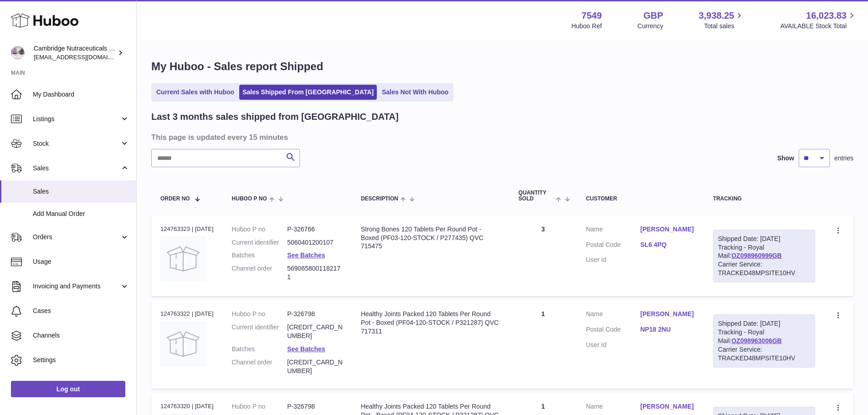  What do you see at coordinates (431, 238) in the screenshot?
I see `div: Strong Bones 120 Tablets Per Round Pot - Boxed (PF03-120-STOCK / P277435) QVC 715475` at bounding box center [431, 238].